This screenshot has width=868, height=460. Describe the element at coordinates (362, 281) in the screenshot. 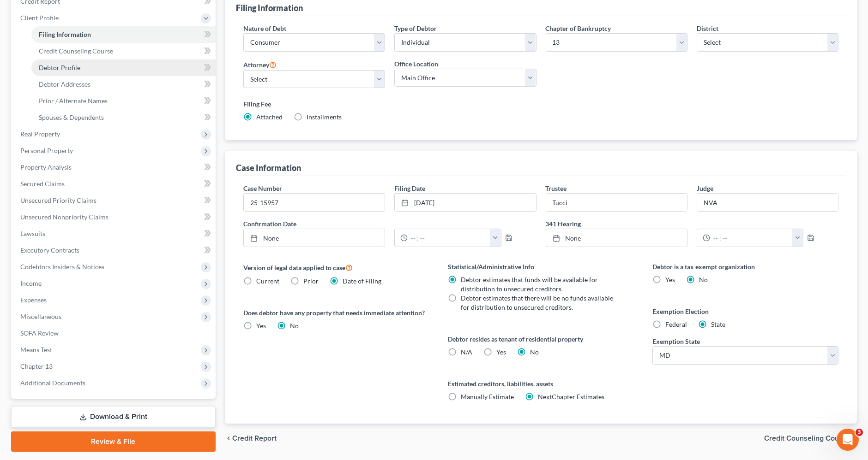

I see `span: Date of Filing` at that location.